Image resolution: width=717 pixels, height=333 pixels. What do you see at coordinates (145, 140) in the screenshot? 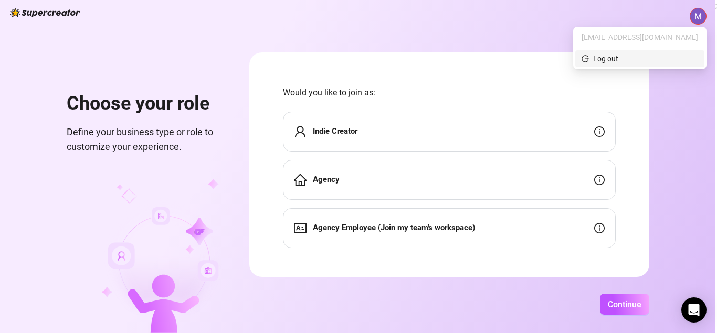
I see `span: Define your business type or role to customize your experience.` at bounding box center [145, 140].